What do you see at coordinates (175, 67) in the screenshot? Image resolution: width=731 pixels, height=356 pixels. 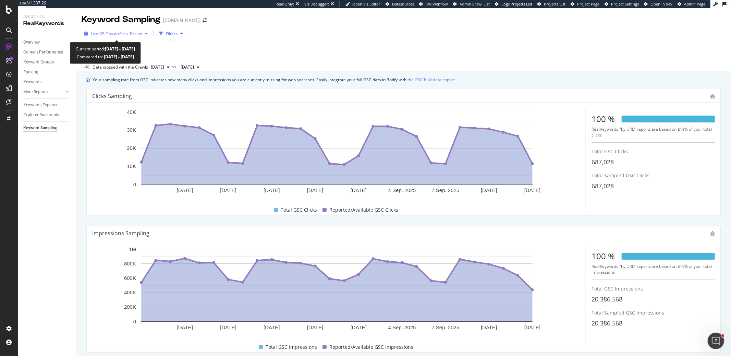 I see `span: vs` at bounding box center [175, 67].